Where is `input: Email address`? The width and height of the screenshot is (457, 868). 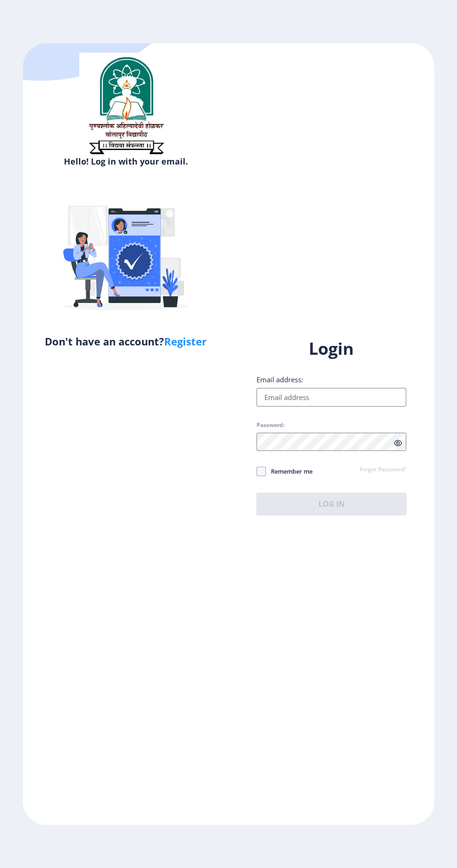 input: Email address is located at coordinates (331, 397).